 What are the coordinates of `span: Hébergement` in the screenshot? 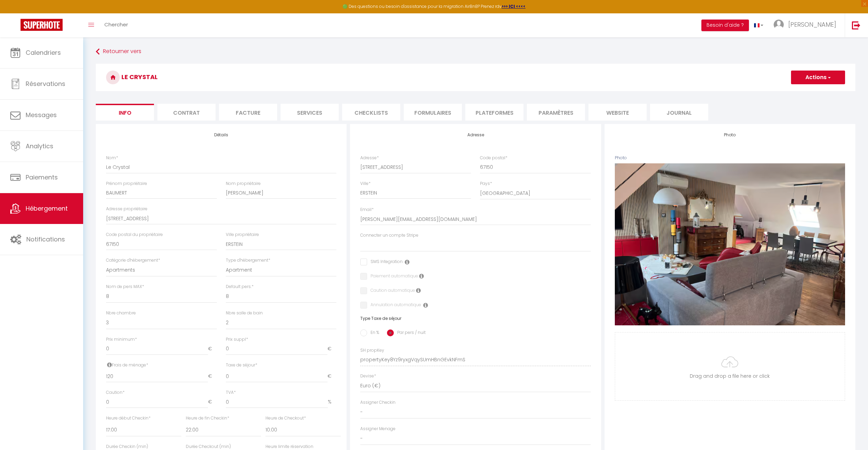 It's located at (47, 208).